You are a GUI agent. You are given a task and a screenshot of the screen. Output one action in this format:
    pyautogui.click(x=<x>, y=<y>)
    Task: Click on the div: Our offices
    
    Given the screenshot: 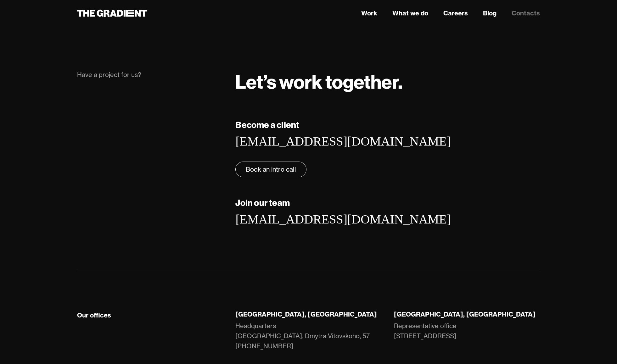 What is the action you would take?
    pyautogui.click(x=94, y=315)
    